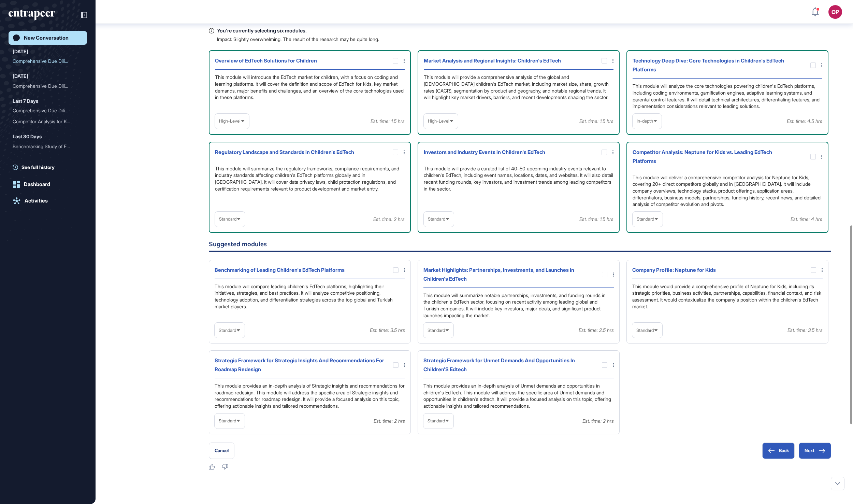 The width and height of the screenshot is (853, 504). What do you see at coordinates (518, 305) in the screenshot?
I see `div: This module will summarize notable partnerships, investments, and funding rounds in the children'...` at bounding box center [518, 305].